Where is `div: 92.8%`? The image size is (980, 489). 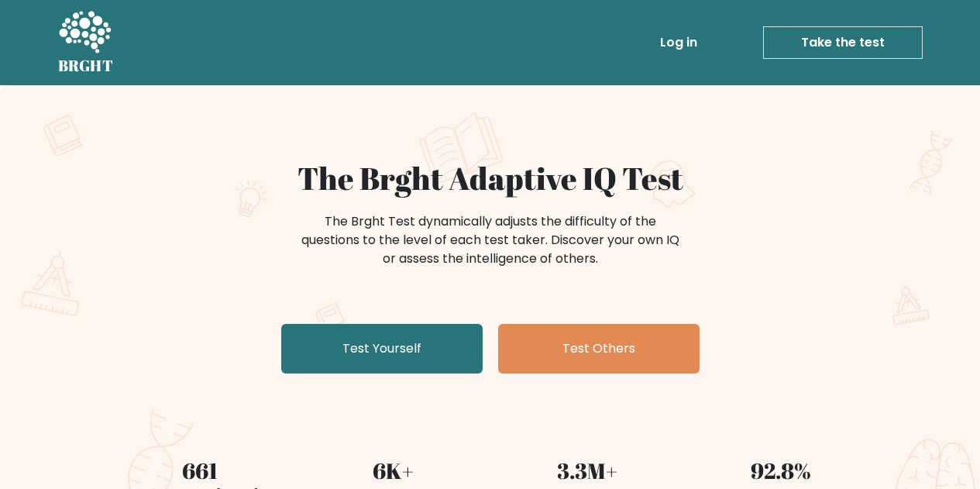 div: 92.8% is located at coordinates (781, 470).